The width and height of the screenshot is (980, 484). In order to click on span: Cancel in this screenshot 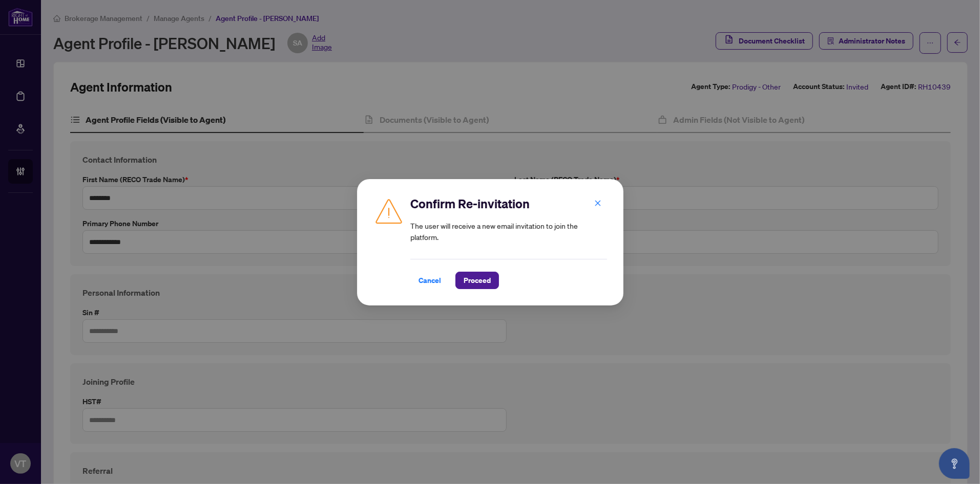, I will do `click(430, 280)`.